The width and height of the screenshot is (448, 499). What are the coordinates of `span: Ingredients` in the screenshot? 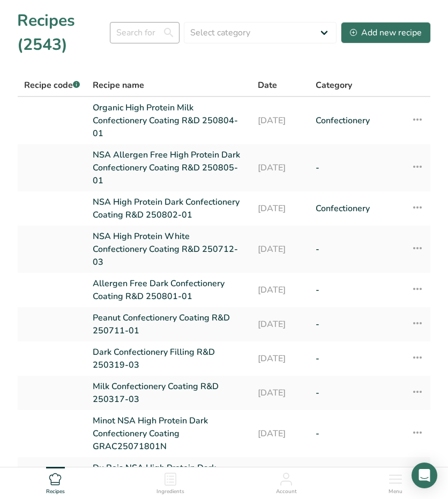 It's located at (171, 491).